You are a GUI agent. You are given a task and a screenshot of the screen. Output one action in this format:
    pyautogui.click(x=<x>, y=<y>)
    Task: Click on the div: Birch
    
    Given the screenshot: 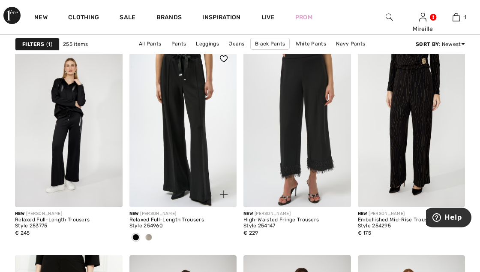 What is the action you would take?
    pyautogui.click(x=149, y=237)
    